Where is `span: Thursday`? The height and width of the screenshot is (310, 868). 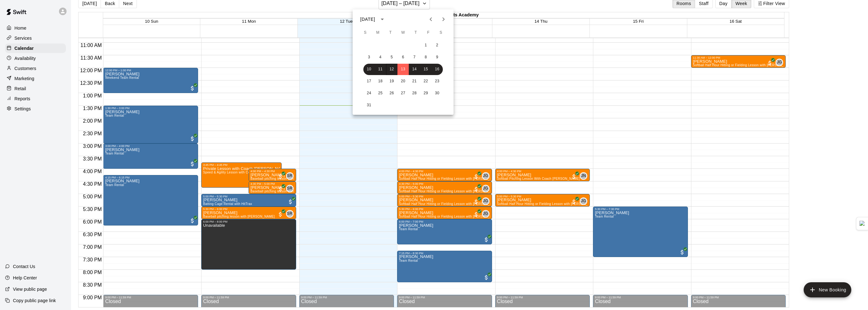 span: Thursday is located at coordinates (416, 33).